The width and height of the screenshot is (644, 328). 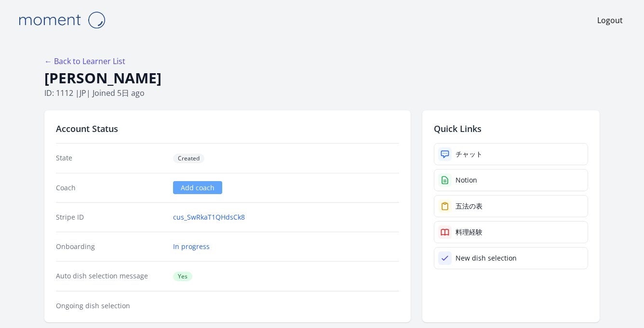 I want to click on dt: Ongoing dish selection, so click(x=111, y=306).